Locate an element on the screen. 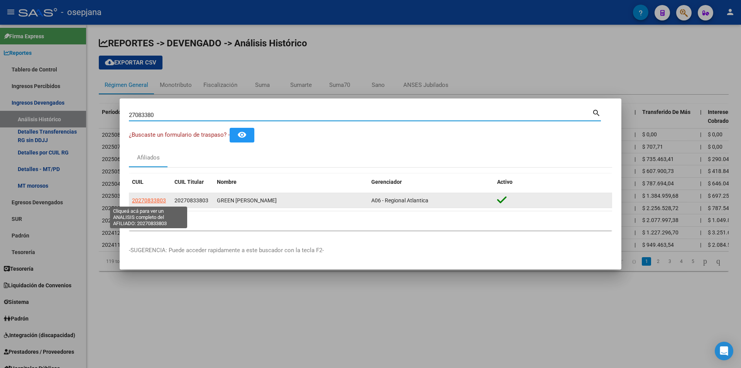  datatable-header-cell: CUIL is located at coordinates (150, 182).